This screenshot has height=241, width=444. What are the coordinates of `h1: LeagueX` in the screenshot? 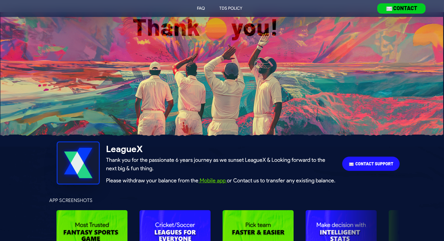 It's located at (221, 149).